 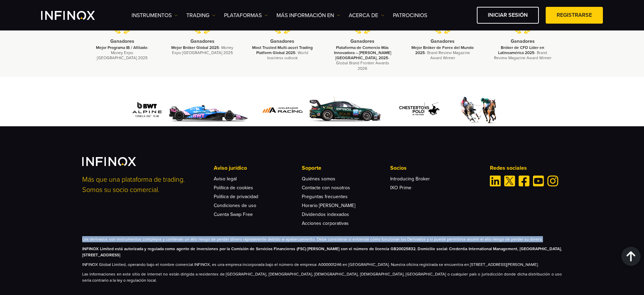 What do you see at coordinates (443, 50) in the screenshot?
I see `strong: Mejor Bróker de Forex del Mundo 2025` at bounding box center [443, 50].